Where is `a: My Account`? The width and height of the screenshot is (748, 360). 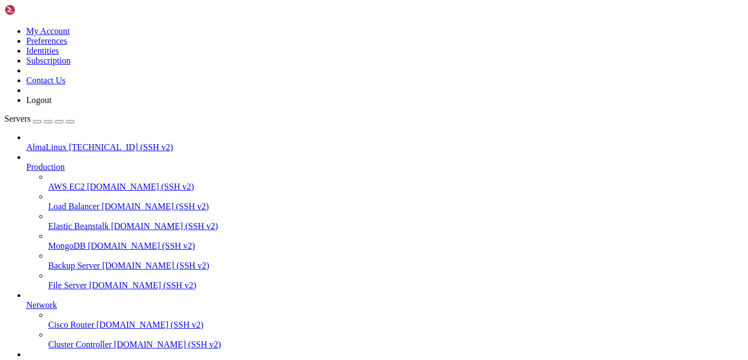 a: My Account is located at coordinates (48, 31).